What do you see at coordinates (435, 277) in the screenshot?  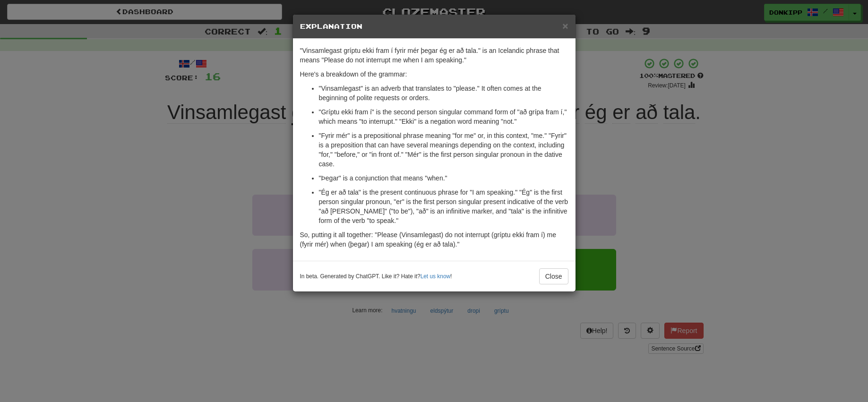 I see `a: Let us know` at bounding box center [435, 277].